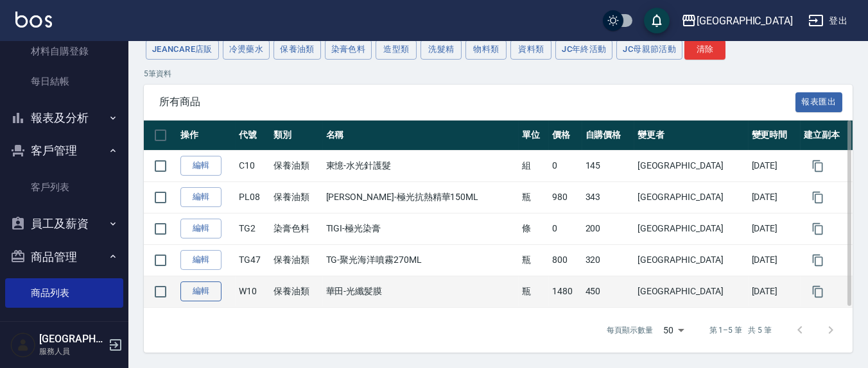 Image resolution: width=868 pixels, height=368 pixels. I want to click on td: 染膏色料, so click(296, 229).